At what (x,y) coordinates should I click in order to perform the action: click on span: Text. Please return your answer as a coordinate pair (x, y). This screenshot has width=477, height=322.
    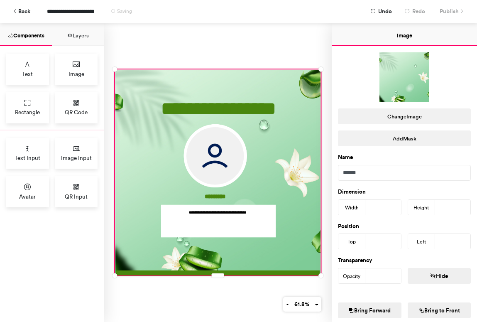
    Looking at the image, I should click on (27, 74).